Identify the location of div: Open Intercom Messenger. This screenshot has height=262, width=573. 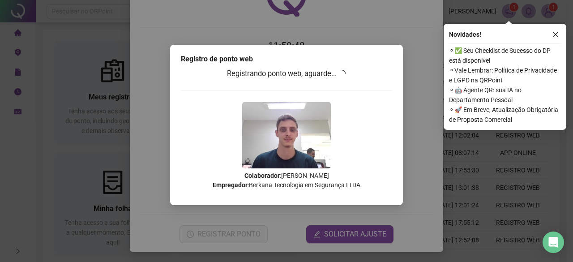
(553, 242).